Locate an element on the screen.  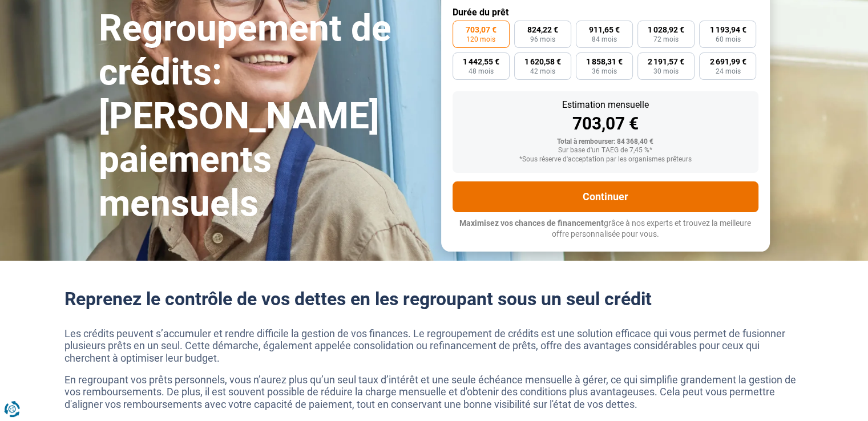
span: 30 mois is located at coordinates (665, 71).